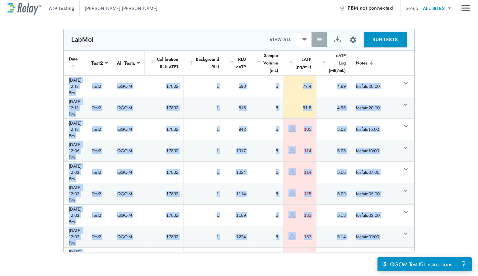  What do you see at coordinates (238, 151) in the screenshot?
I see `div: 1017` at bounding box center [238, 151].